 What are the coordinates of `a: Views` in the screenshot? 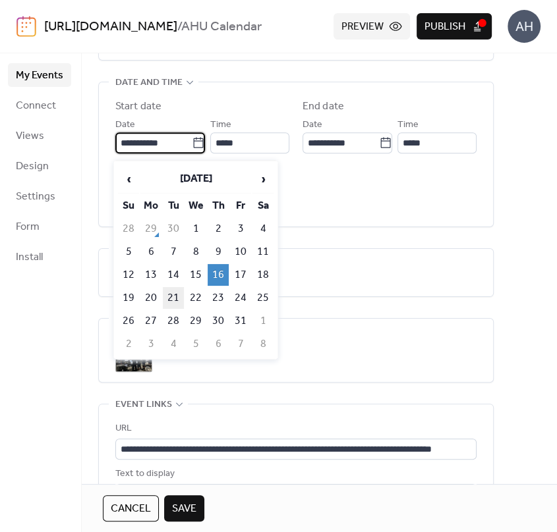 It's located at (40, 136).